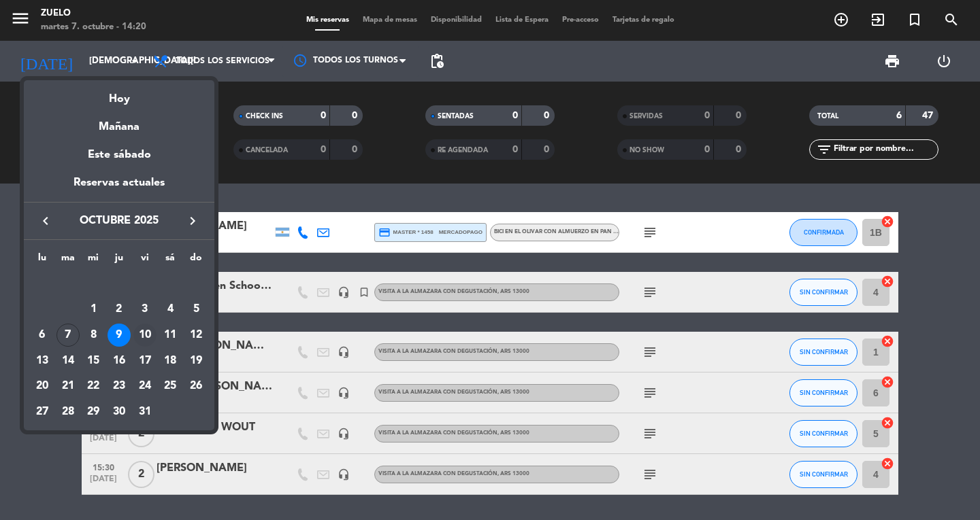 This screenshot has width=980, height=520. Describe the element at coordinates (145, 387) in the screenshot. I see `td: 24 de octubre de 2025` at that location.